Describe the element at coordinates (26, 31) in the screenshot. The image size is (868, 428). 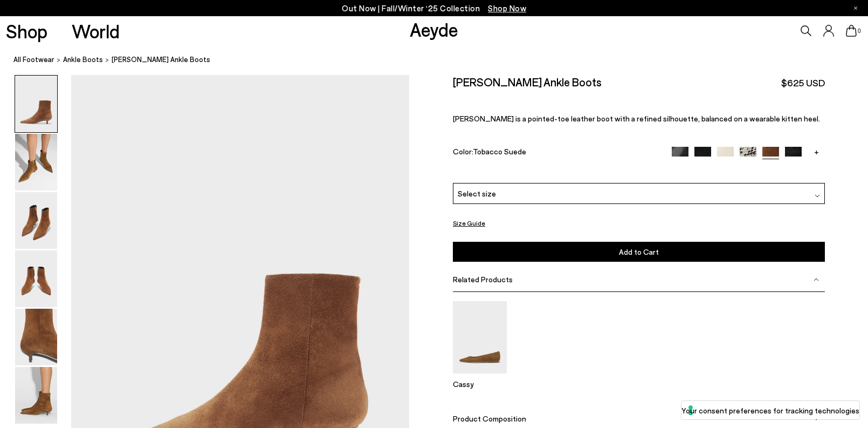
I see `a: Shop` at that location.